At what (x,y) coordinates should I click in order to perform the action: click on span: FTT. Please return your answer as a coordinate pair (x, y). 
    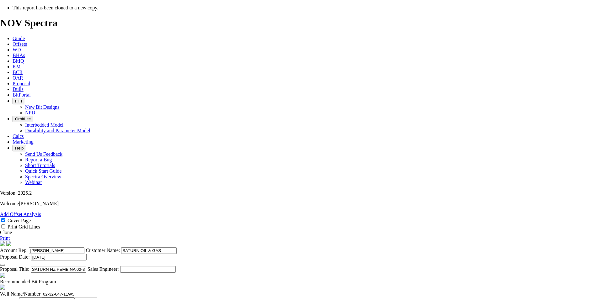
    Looking at the image, I should click on (19, 101).